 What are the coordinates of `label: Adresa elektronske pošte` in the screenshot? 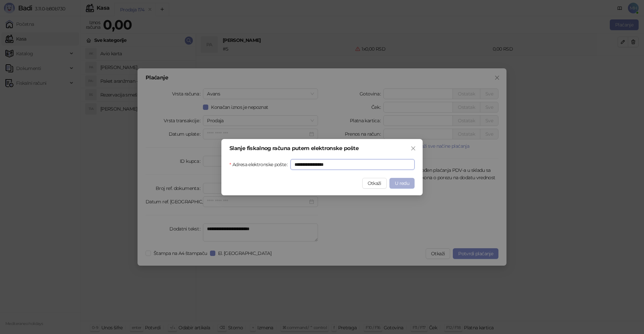 It's located at (260, 165).